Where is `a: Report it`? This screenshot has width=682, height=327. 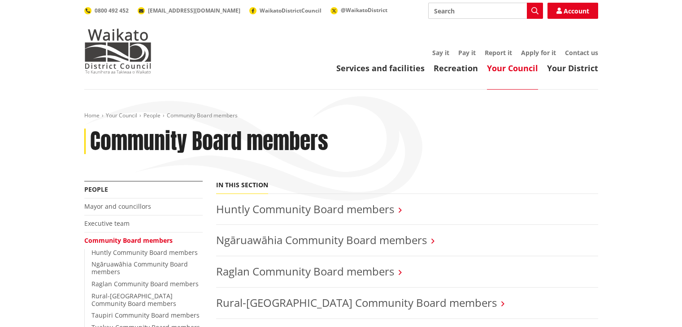
a: Report it is located at coordinates (498, 52).